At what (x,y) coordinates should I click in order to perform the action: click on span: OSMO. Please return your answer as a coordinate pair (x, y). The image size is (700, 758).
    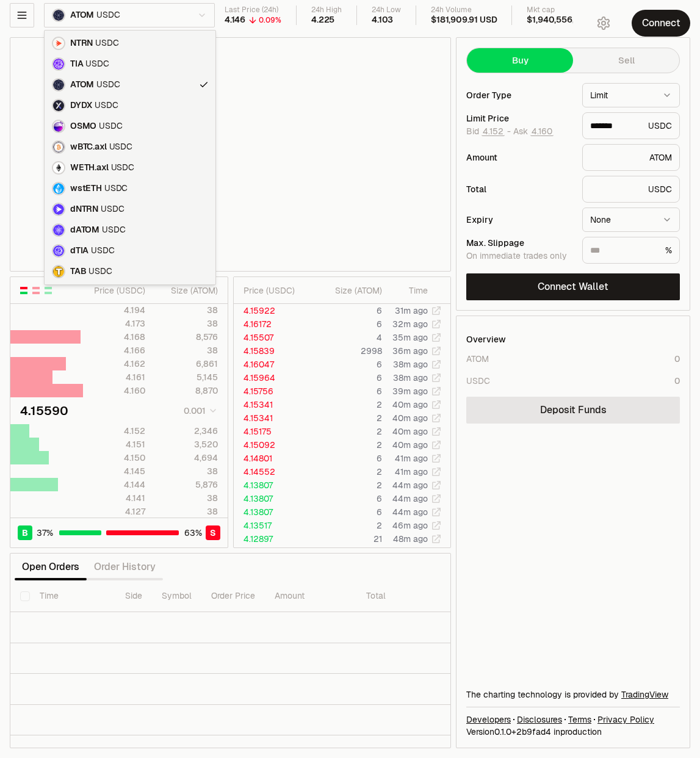
    Looking at the image, I should click on (83, 126).